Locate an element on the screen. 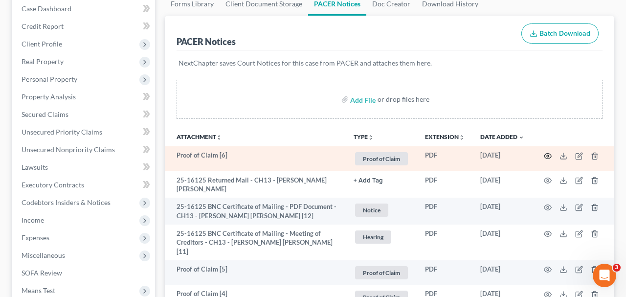 This screenshot has width=626, height=297. a: Secured Claims is located at coordinates (84, 115).